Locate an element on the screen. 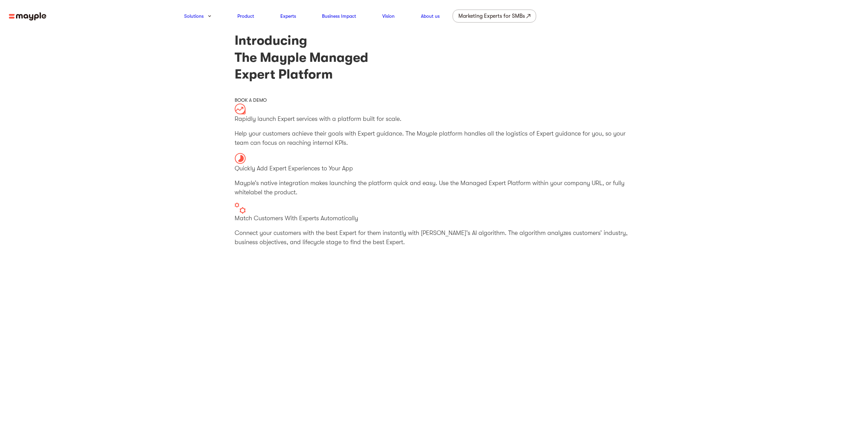 The width and height of the screenshot is (868, 434). img: mayple-logo is located at coordinates (27, 16).